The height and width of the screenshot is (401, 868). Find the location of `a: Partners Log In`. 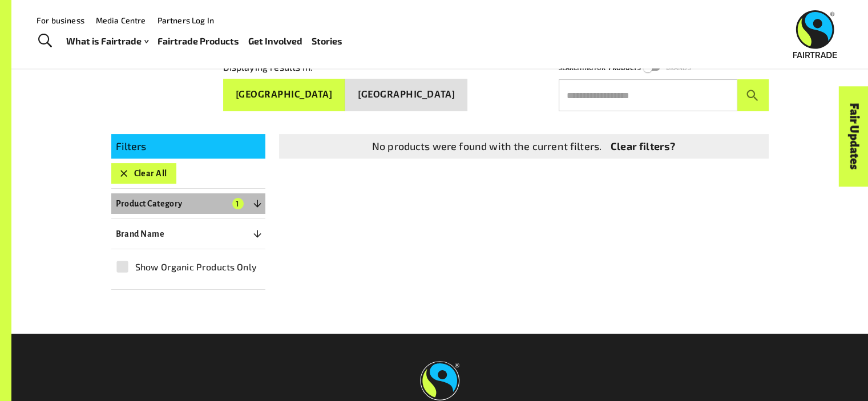

a: Partners Log In is located at coordinates (185, 20).